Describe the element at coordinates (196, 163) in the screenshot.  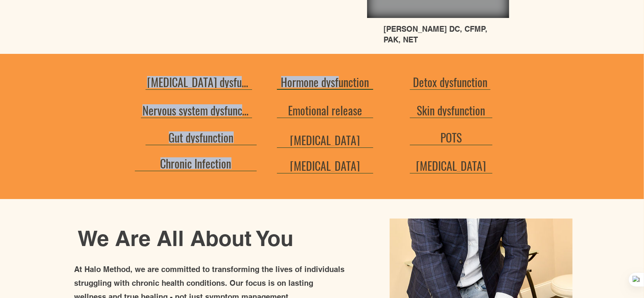
I see `span: Chronic Infection` at that location.